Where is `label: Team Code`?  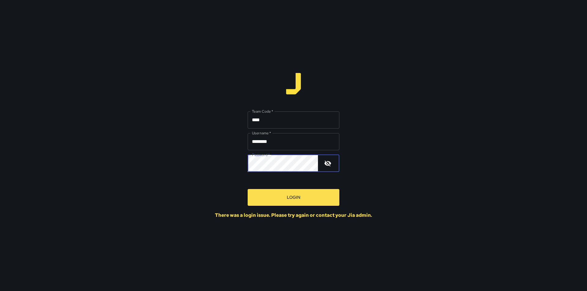 label: Team Code is located at coordinates (262, 111).